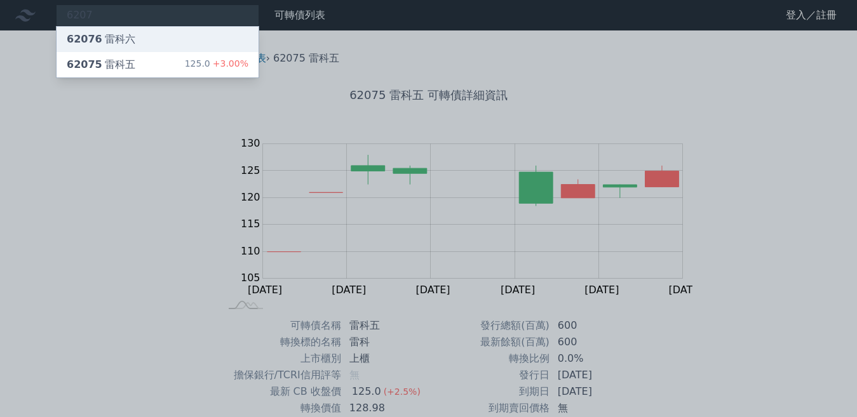  I want to click on div: 125.0, so click(217, 65).